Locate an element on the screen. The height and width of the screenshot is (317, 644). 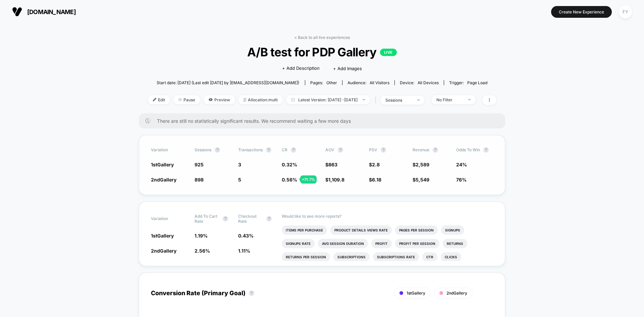
span: 0.32 % is located at coordinates (289, 165).